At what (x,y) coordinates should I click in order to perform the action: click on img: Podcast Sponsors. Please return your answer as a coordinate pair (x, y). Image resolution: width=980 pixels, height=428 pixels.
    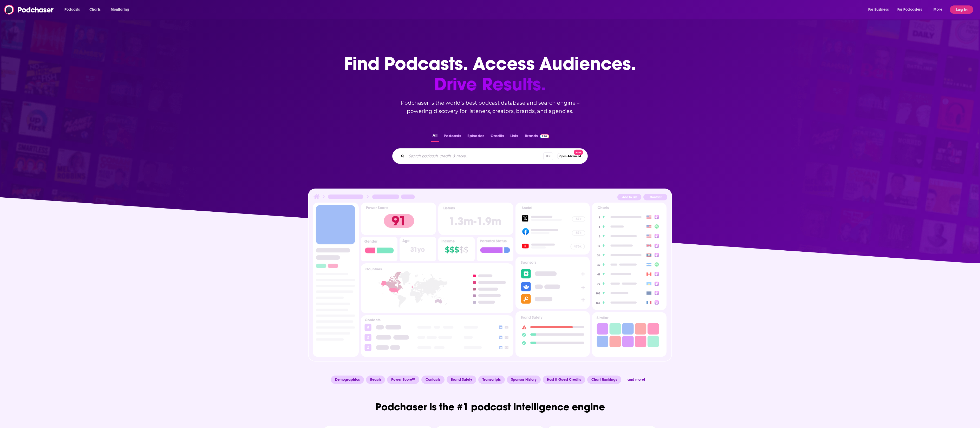
    Looking at the image, I should click on (553, 283).